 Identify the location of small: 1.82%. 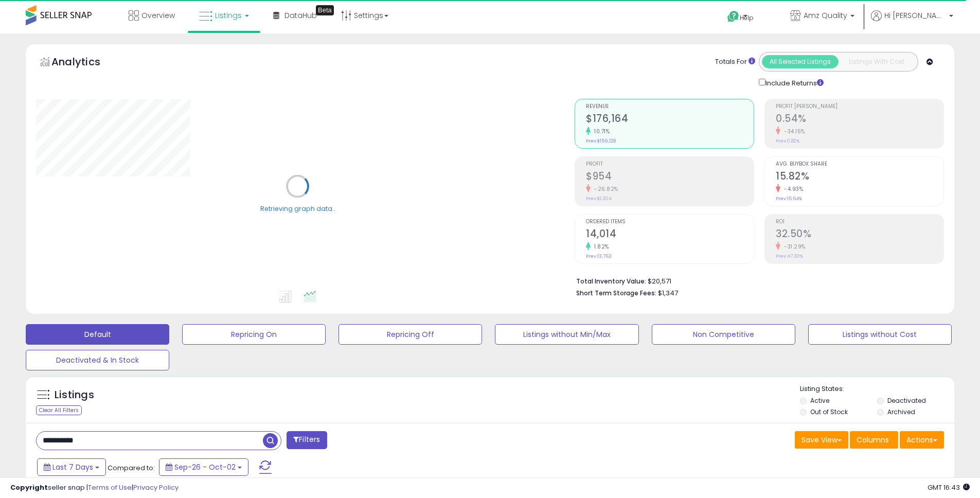
(600, 247).